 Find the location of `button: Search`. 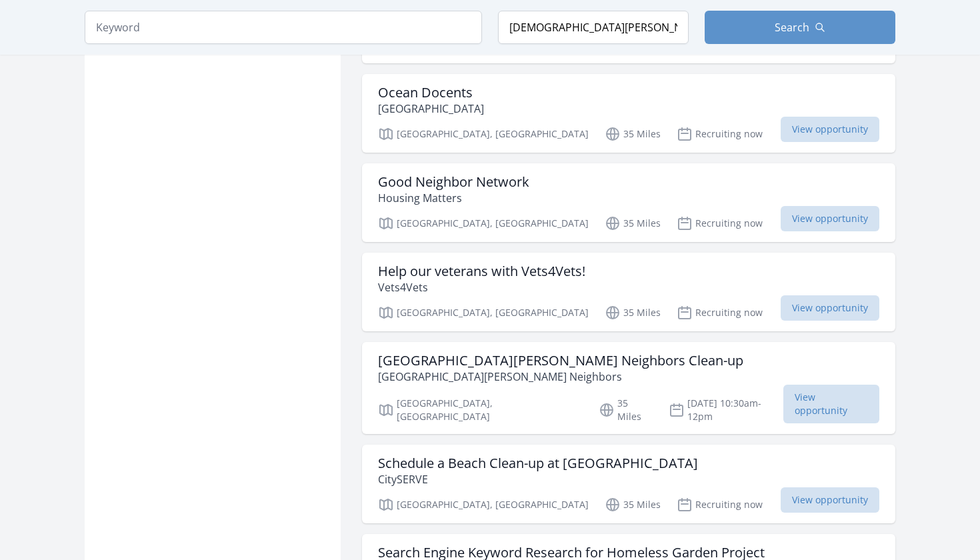

button: Search is located at coordinates (800, 27).